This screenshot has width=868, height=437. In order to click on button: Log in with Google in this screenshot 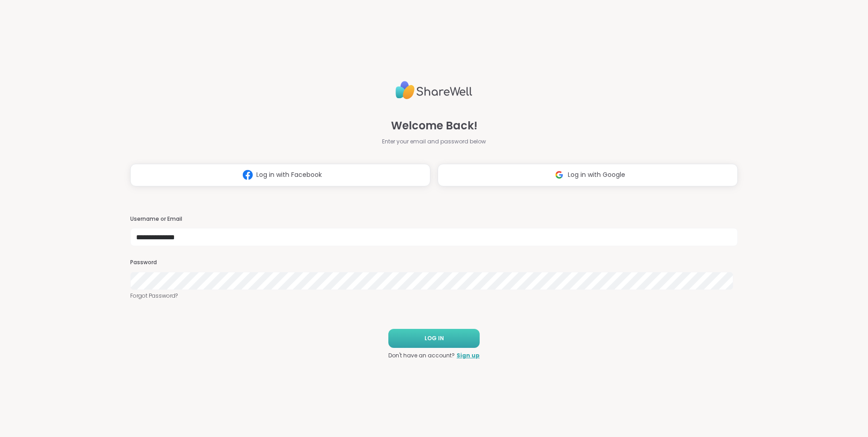, I will do `click(588, 175)`.